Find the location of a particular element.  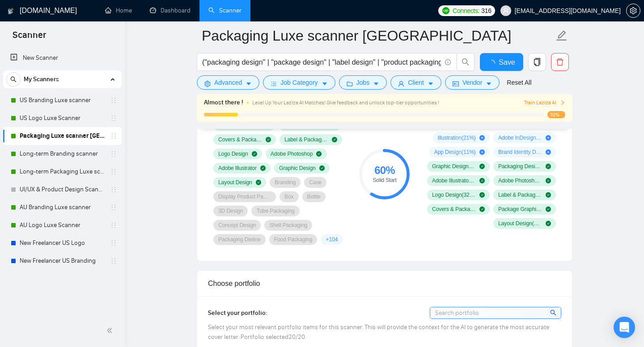

span: delete is located at coordinates (560, 62).